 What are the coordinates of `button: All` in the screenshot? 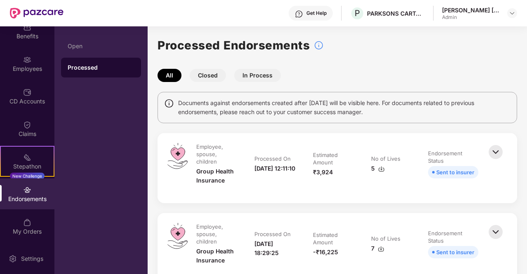 It's located at (170, 75).